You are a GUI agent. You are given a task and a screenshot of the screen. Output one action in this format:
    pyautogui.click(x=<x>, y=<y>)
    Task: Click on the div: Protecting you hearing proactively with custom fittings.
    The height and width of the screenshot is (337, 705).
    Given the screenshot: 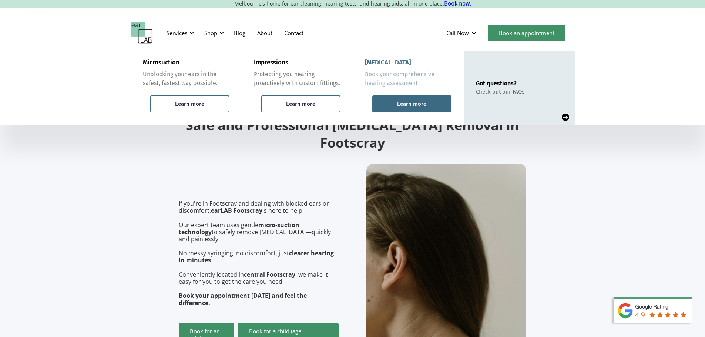 What is the action you would take?
    pyautogui.click(x=297, y=79)
    